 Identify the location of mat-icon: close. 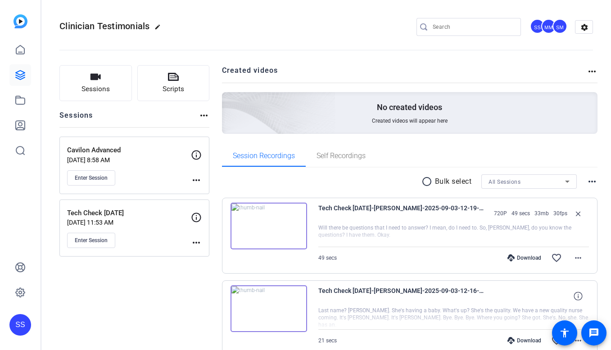
(578, 214).